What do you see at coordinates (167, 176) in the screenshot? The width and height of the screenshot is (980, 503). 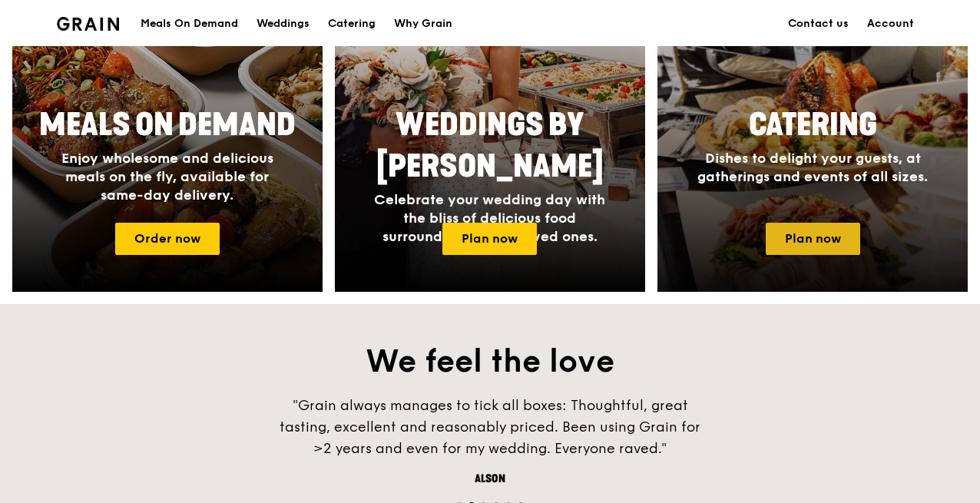 I see `span: Enjoy wholesome and delicious meals on the fly, available for same-day delivery.` at bounding box center [167, 176].